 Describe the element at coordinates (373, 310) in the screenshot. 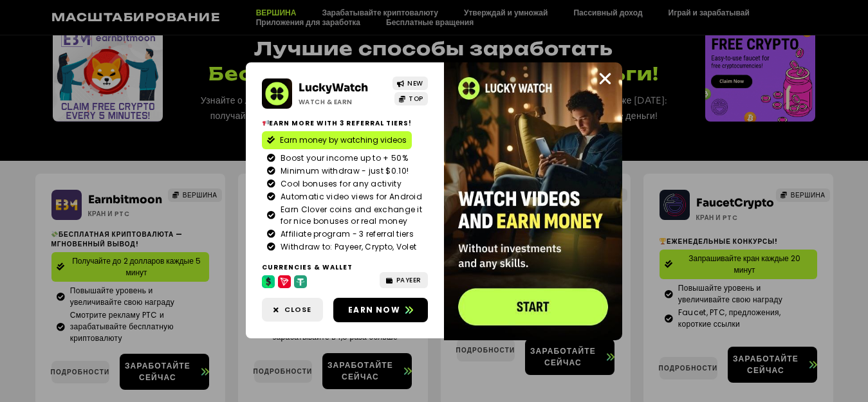

I see `span: Earn now` at that location.